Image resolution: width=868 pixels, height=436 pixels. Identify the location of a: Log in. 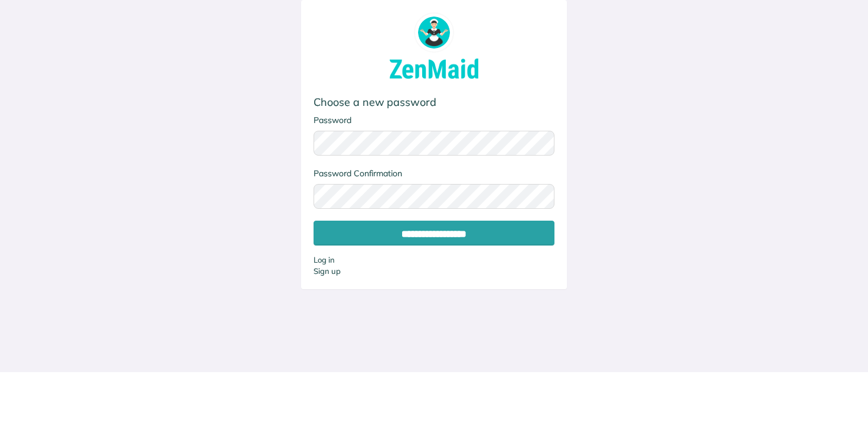
(324, 259).